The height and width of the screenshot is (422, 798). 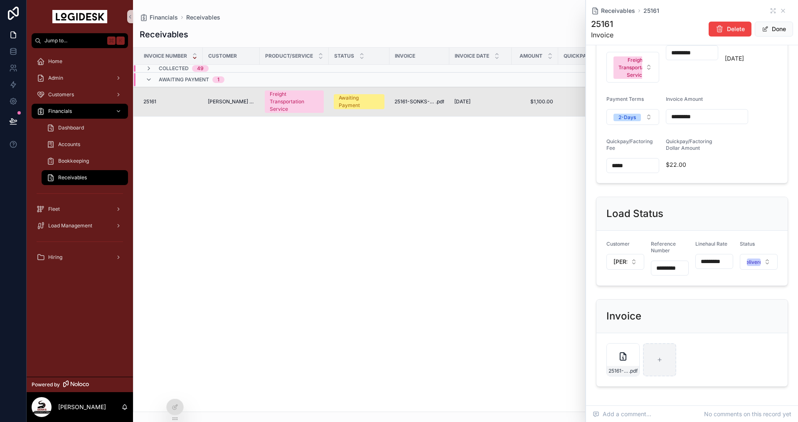 What do you see at coordinates (663, 247) in the screenshot?
I see `span: Reference Number` at bounding box center [663, 247].